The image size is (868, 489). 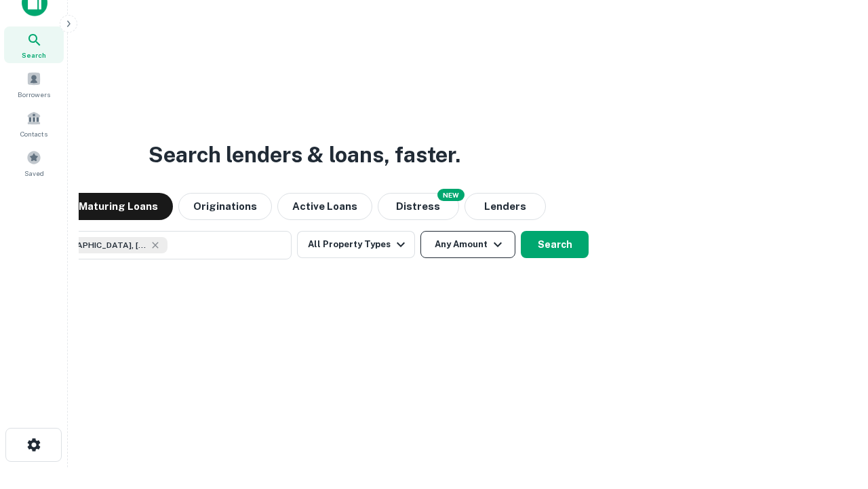 What do you see at coordinates (34, 84) in the screenshot?
I see `div: Borrowers` at bounding box center [34, 84].